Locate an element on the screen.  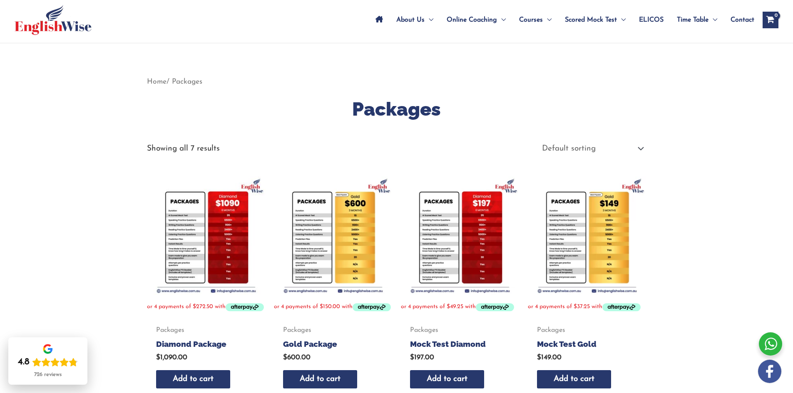
a: Add to cart: “Gold Package” is located at coordinates (320, 380).